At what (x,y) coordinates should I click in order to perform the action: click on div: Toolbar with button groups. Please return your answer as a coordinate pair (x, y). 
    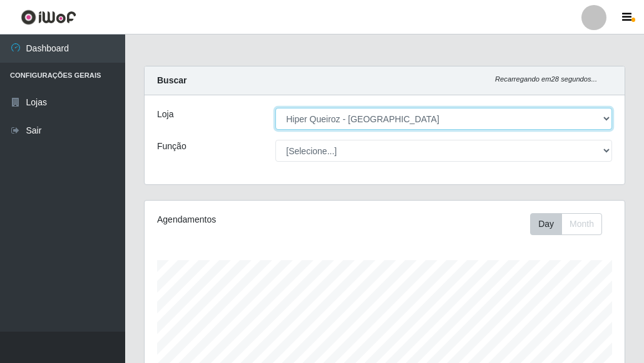
    Looking at the image, I should click on (571, 224).